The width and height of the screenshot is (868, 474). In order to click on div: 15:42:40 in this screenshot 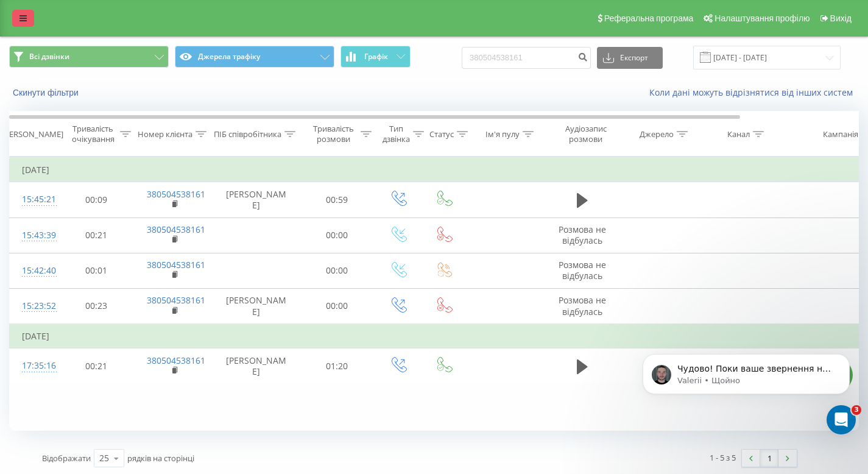, I will do `click(34, 271)`.